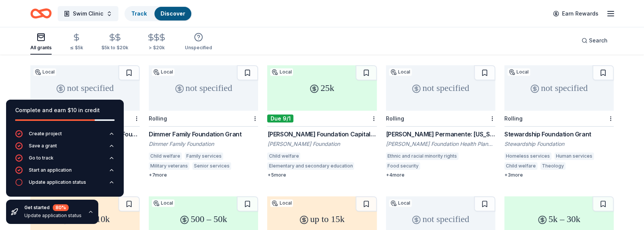  What do you see at coordinates (76, 42) in the screenshot?
I see `button: ≤ $5k` at bounding box center [76, 42].